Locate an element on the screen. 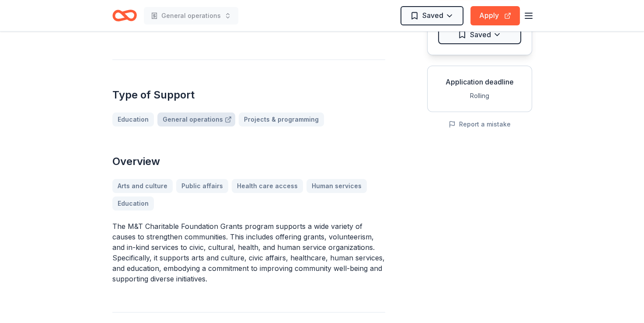 This screenshot has width=644, height=323. div: Rolling is located at coordinates (479, 96).